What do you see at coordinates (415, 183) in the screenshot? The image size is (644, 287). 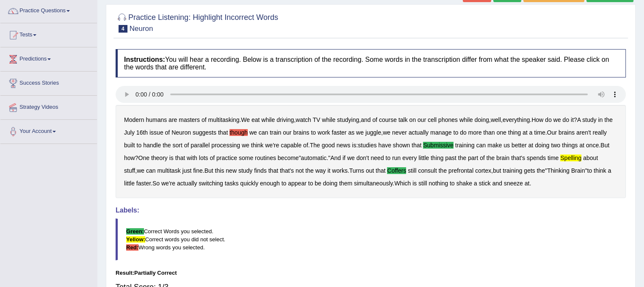 I see `b: is` at bounding box center [415, 183].